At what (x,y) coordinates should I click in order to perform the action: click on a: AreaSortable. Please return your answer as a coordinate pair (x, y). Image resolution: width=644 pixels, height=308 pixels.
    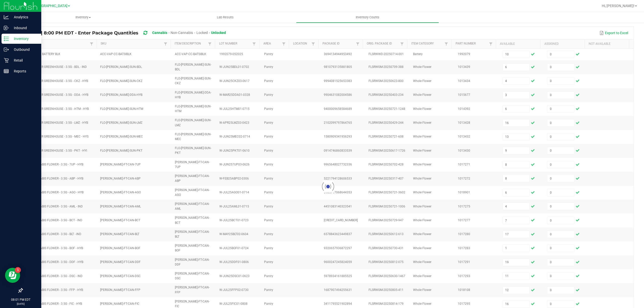
    Looking at the image, I should click on (272, 44).